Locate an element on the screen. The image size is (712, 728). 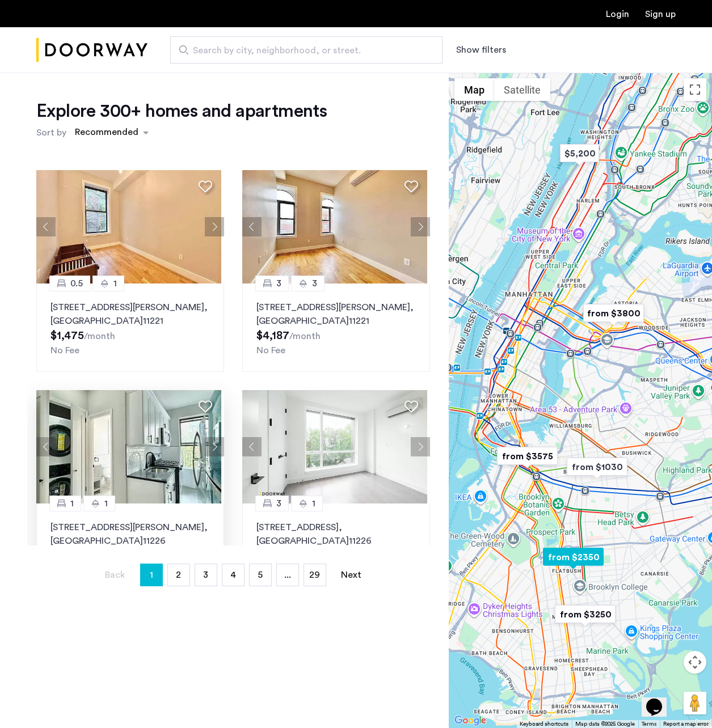
img: 2016_638508057423839647.jpeg is located at coordinates (335, 226).